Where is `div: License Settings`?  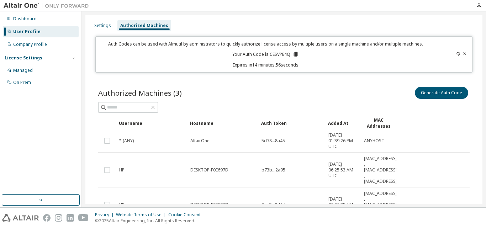
div: License Settings is located at coordinates (23, 58).